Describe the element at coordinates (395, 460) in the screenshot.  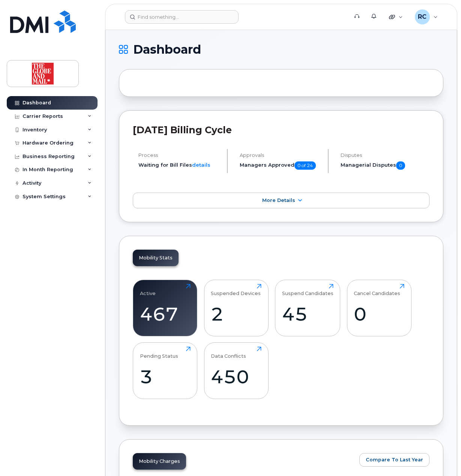
I see `button: Compare To Last Year` at that location.